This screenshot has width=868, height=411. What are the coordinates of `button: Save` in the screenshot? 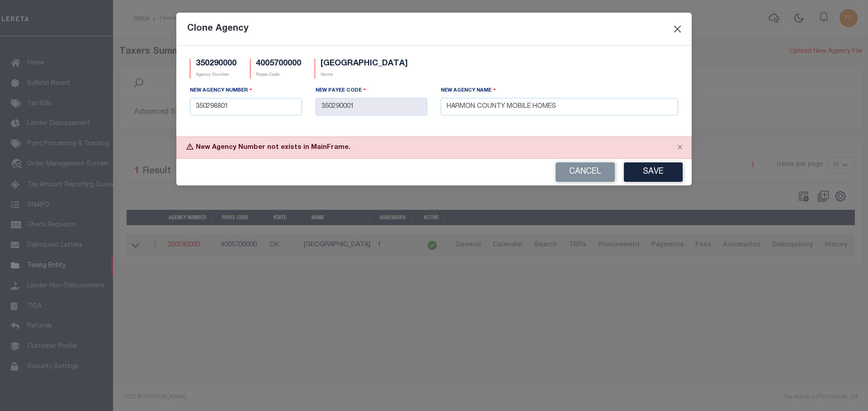 It's located at (653, 172).